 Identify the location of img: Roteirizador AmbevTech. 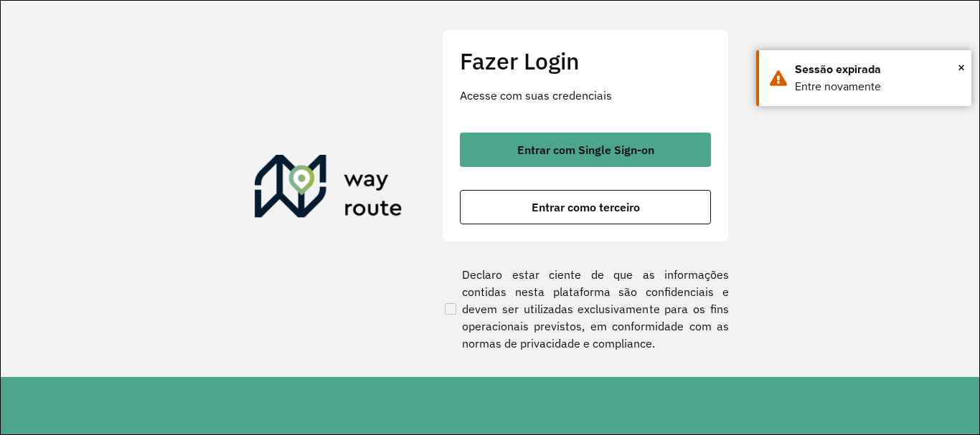
(328, 189).